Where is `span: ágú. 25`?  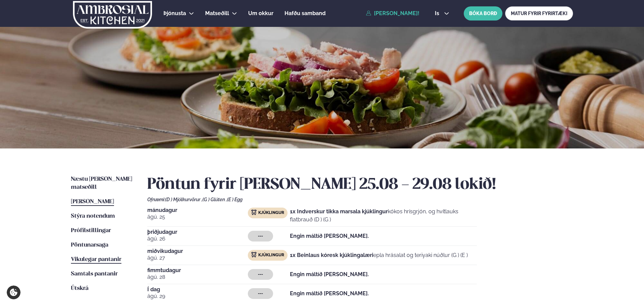
span: ágú. 25 is located at coordinates (197, 217).